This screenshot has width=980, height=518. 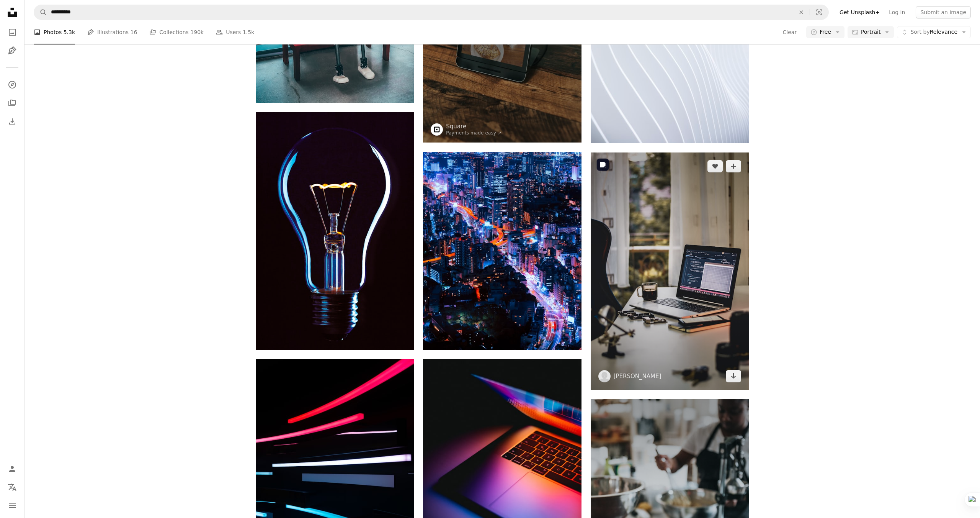 What do you see at coordinates (437, 130) in the screenshot?
I see `a: Go to Square's profile` at bounding box center [437, 130].